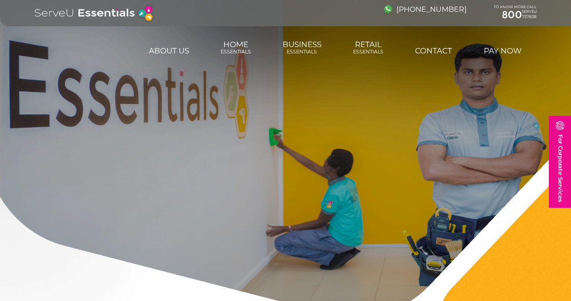 This screenshot has width=571, height=301. Describe the element at coordinates (368, 47) in the screenshot. I see `a: RetailEssentials` at that location.